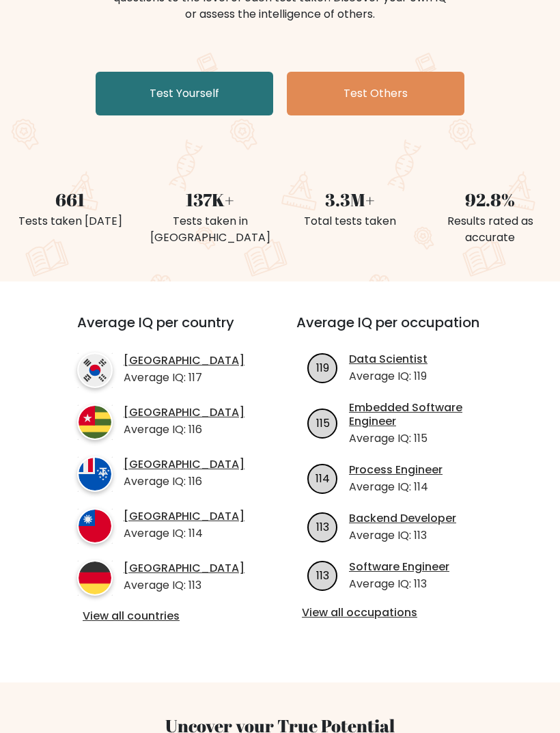 This screenshot has width=560, height=733. Describe the element at coordinates (424, 415) in the screenshot. I see `a: Embedded Software Engineer` at that location.